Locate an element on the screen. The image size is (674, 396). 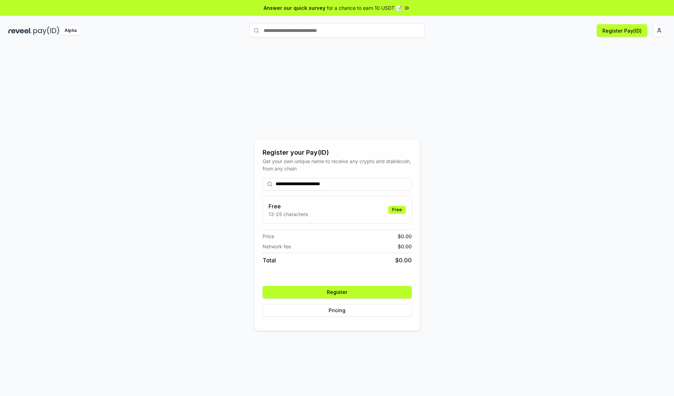
div: Free is located at coordinates (397, 210).